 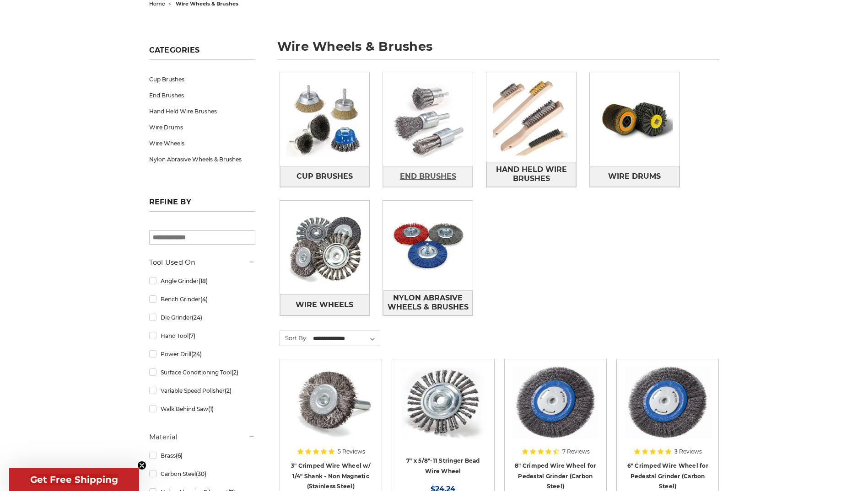 What do you see at coordinates (202, 354) in the screenshot?
I see `a: Power Drill` at bounding box center [202, 354].